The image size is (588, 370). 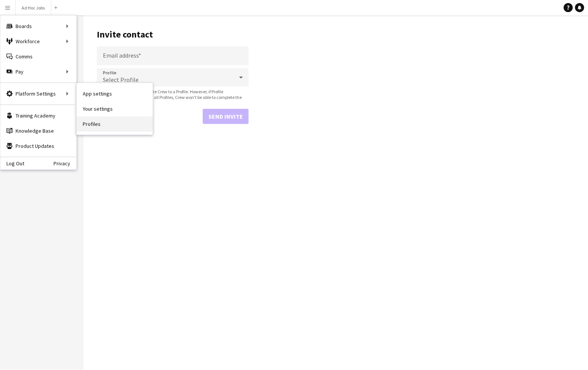 I want to click on a: Log Out, so click(x=12, y=163).